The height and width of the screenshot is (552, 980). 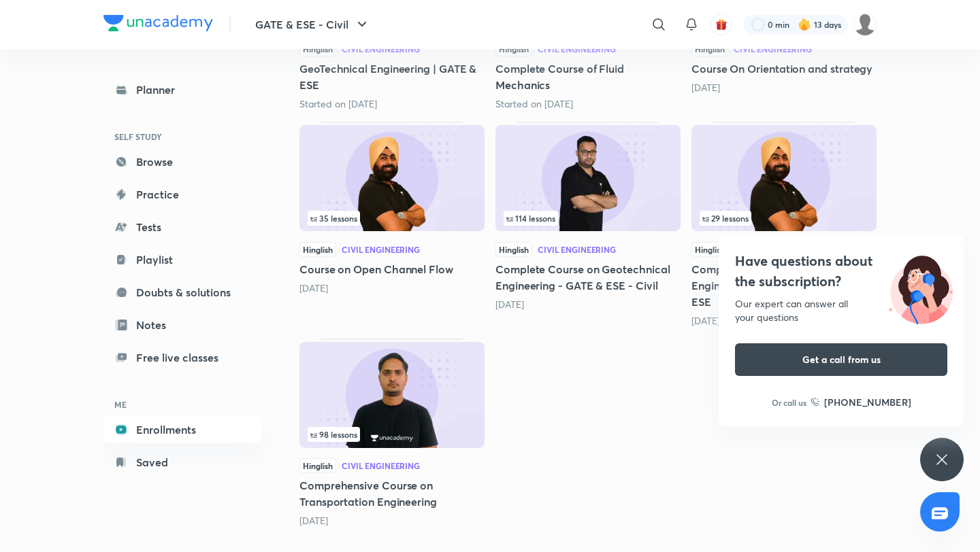 I want to click on img: ttu_illustration_new.svg, so click(x=921, y=288).